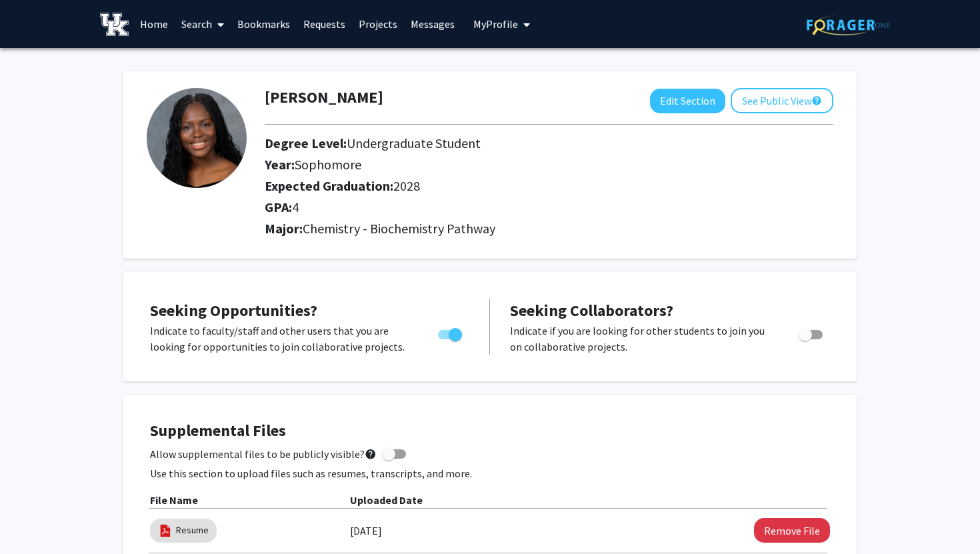 This screenshot has width=980, height=554. I want to click on h2: Degree Level:, so click(545, 143).